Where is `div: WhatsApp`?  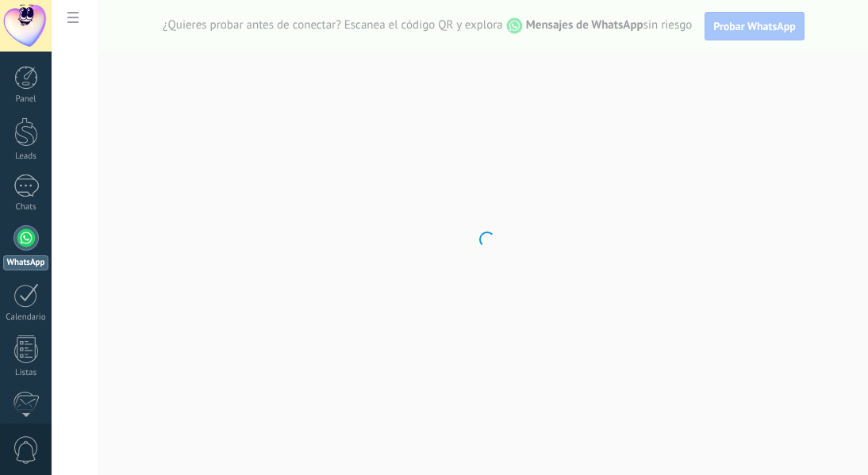
div: WhatsApp is located at coordinates (25, 263).